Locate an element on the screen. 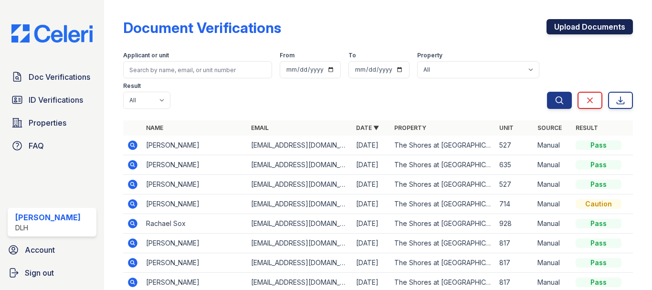 The width and height of the screenshot is (652, 290). td: Rachael Sox is located at coordinates (195, 223).